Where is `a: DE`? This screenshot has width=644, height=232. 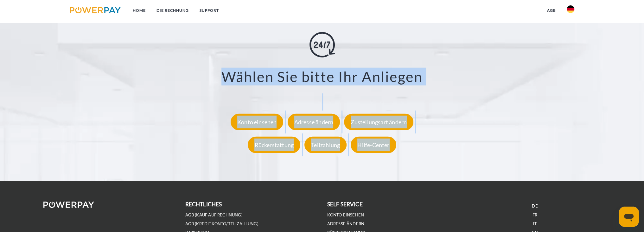 a: DE is located at coordinates (535, 206).